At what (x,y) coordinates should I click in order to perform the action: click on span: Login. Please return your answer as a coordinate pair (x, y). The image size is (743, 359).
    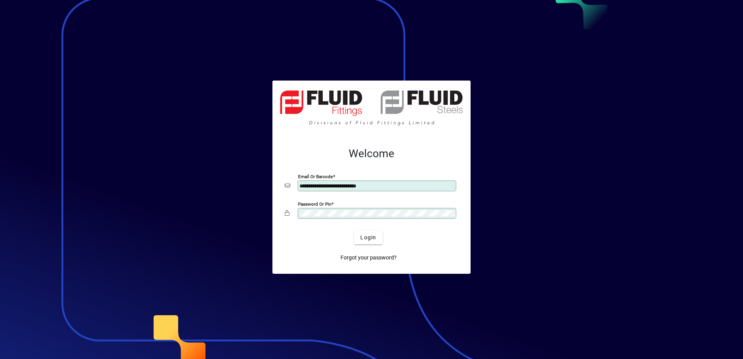
    Looking at the image, I should click on (368, 237).